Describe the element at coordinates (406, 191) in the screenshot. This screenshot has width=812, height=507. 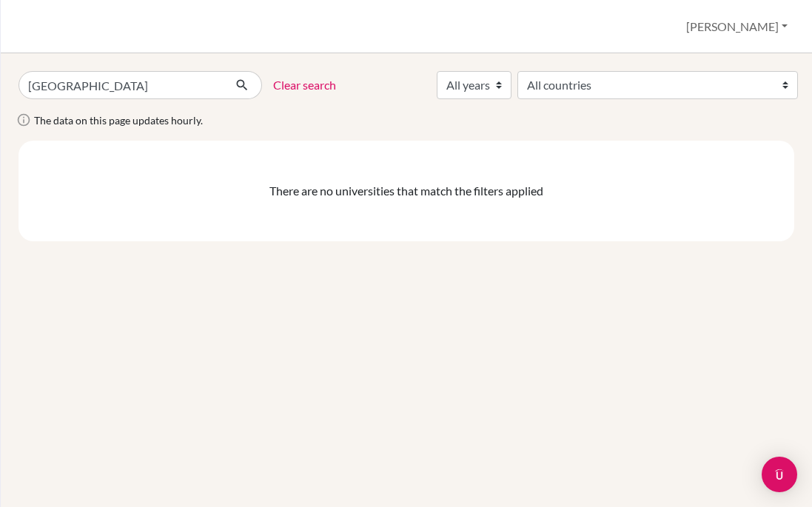
I see `div: There are no universities that match the filters applied` at that location.